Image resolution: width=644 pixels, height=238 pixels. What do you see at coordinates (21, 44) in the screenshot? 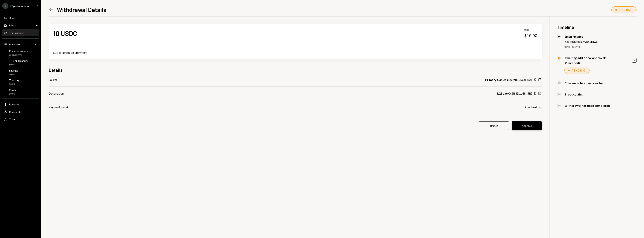
I see `a: Accounts` at bounding box center [21, 44].